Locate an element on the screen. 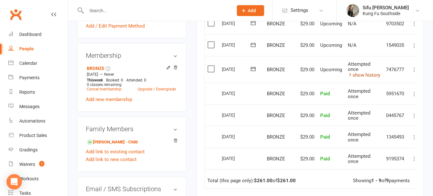  span: Booked: 0 is located at coordinates (114, 80).